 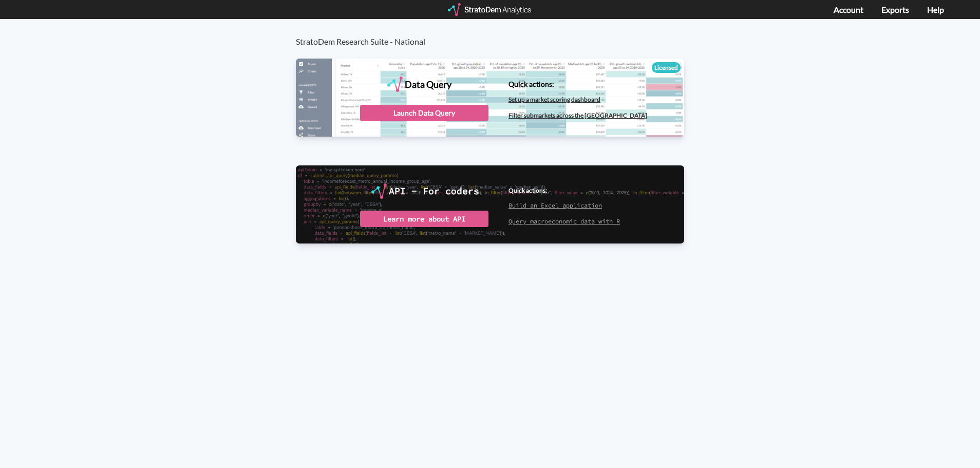 What do you see at coordinates (495, 32) in the screenshot?
I see `h3: StratoDem Research Suite - National` at bounding box center [495, 32].